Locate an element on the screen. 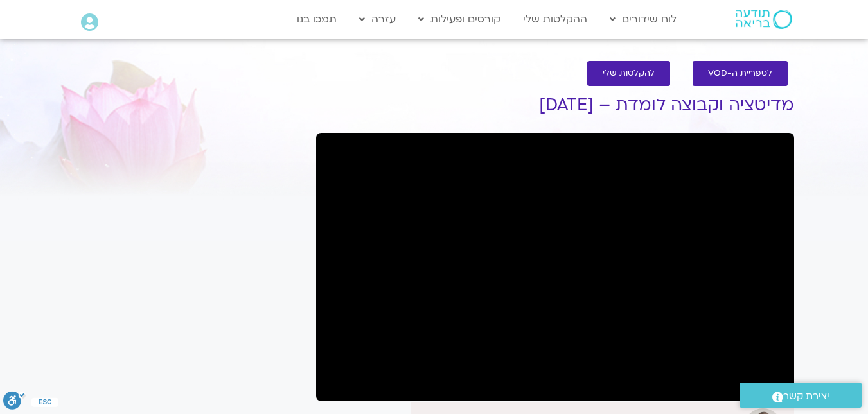 Image resolution: width=868 pixels, height=414 pixels. a: להקלטות שלי is located at coordinates (628, 73).